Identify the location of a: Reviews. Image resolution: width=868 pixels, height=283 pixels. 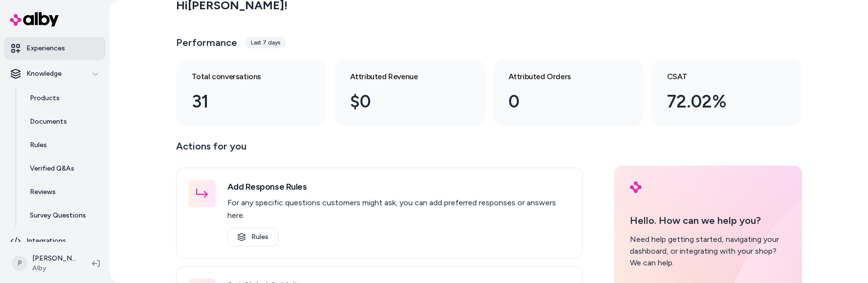
(63, 192).